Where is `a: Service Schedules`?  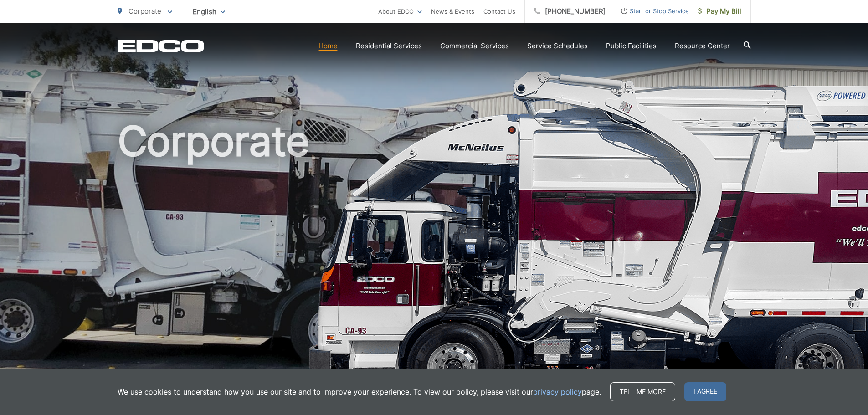 a: Service Schedules is located at coordinates (557, 46).